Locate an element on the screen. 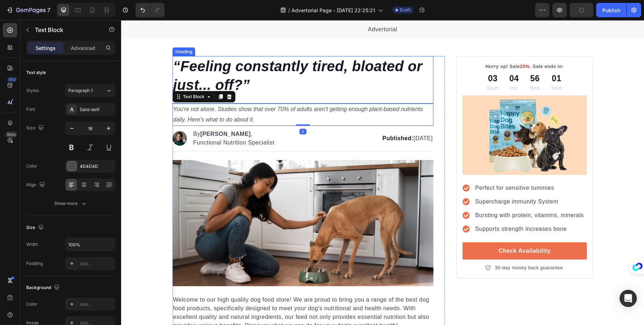 Image resolution: width=644 pixels, height=325 pixels. p: Supports strength increases bone is located at coordinates (408, 209).